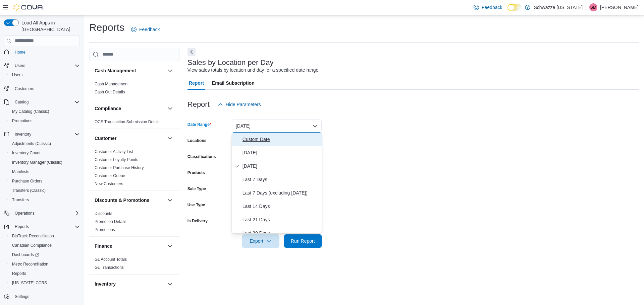 This screenshot has height=305, width=644. I want to click on a: Adjustments (Classic), so click(31, 144).